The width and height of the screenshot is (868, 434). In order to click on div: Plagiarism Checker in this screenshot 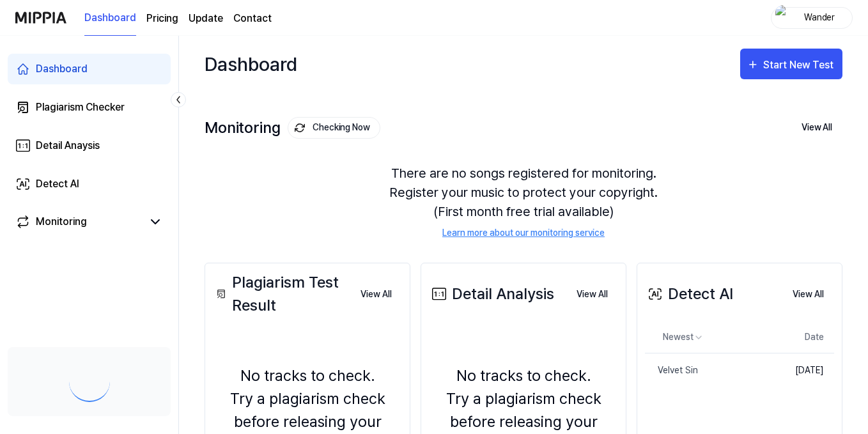, I will do `click(80, 107)`.